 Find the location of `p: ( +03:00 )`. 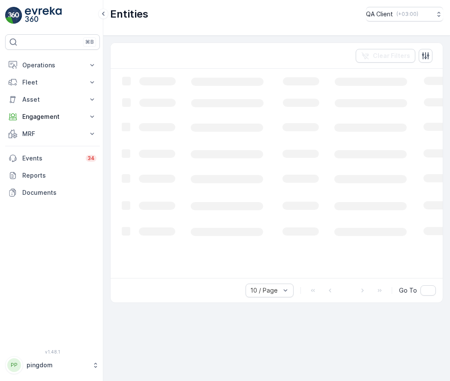

p: ( +03:00 ) is located at coordinates (407, 14).